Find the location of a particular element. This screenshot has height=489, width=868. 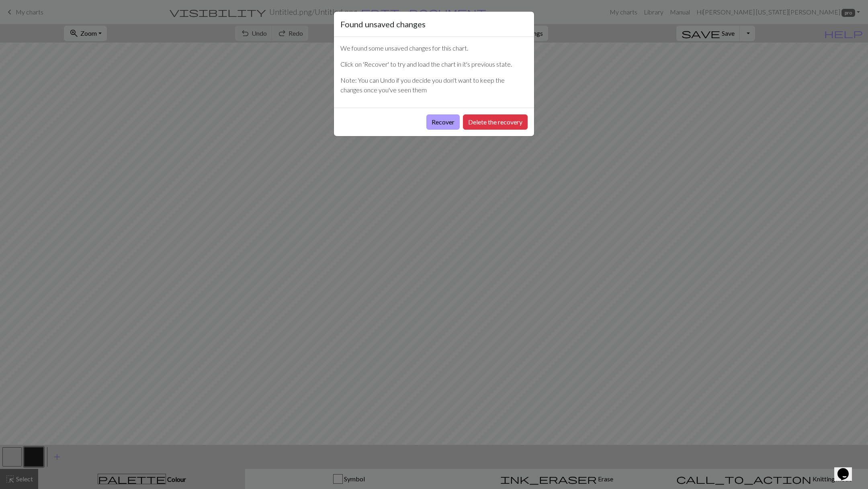

p: Note: You can Undo if you decide you don't want to keep the changes once you've seen them is located at coordinates (434, 85).